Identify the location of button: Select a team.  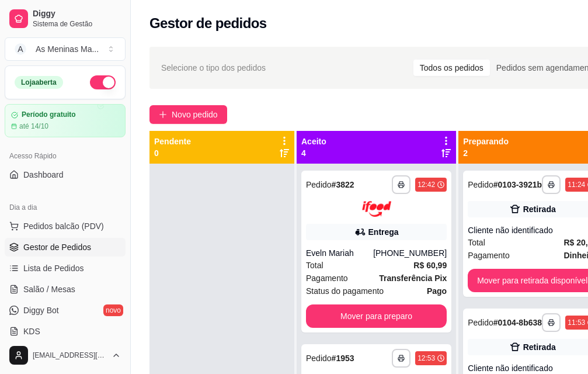
(65, 49).